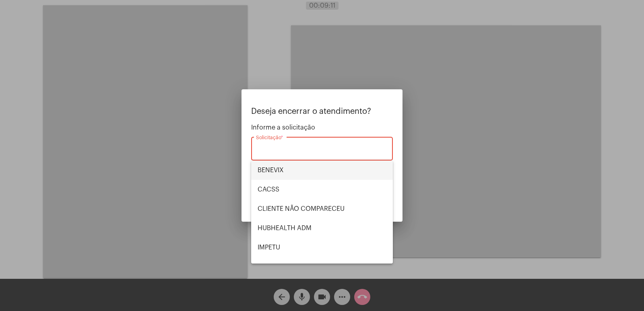  Describe the element at coordinates (322, 190) in the screenshot. I see `span: CACSS` at that location.